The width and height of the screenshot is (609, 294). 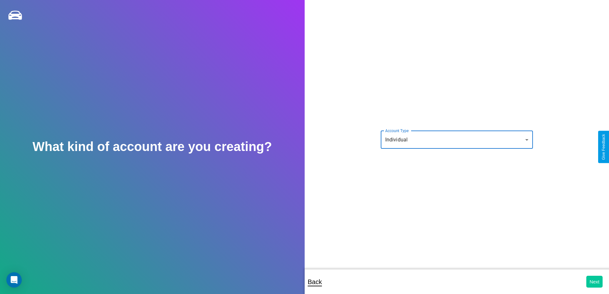 What do you see at coordinates (397, 131) in the screenshot?
I see `label: Account Type` at bounding box center [397, 131].